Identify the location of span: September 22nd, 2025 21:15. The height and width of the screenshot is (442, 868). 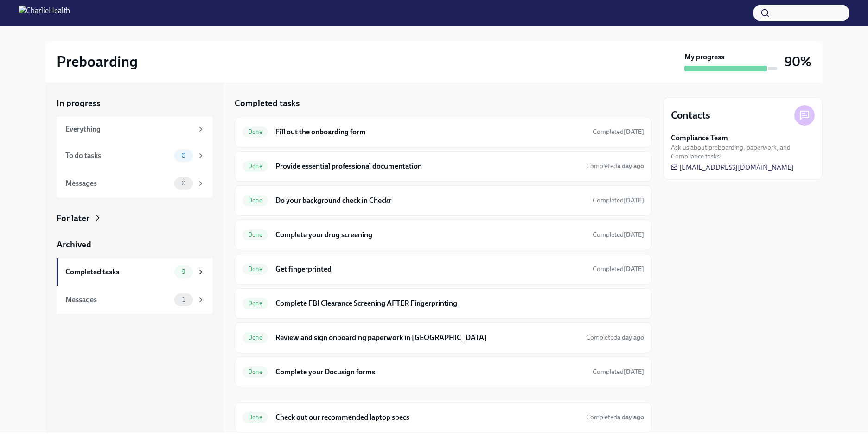
(618, 200).